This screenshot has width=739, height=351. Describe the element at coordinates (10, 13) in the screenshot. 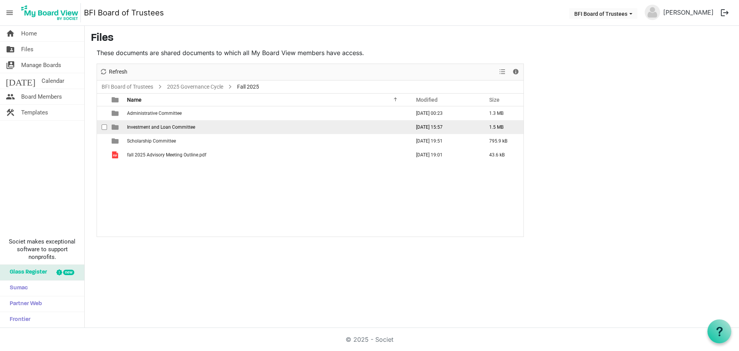

I see `span: menu` at that location.